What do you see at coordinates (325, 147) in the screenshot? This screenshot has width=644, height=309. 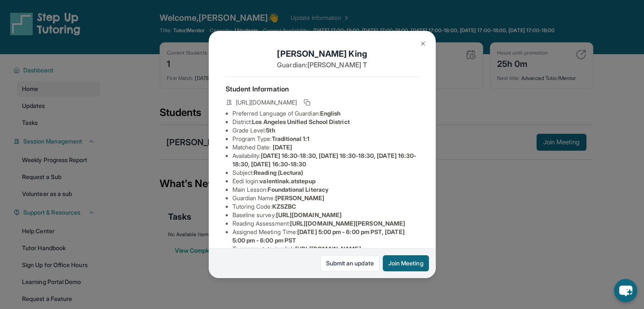 I see `li: Matched Date:` at bounding box center [325, 147].